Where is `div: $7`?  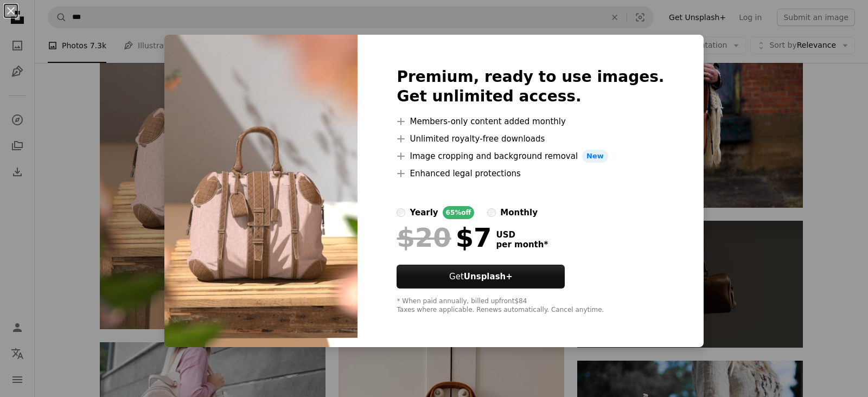 div: $7 is located at coordinates (444, 237).